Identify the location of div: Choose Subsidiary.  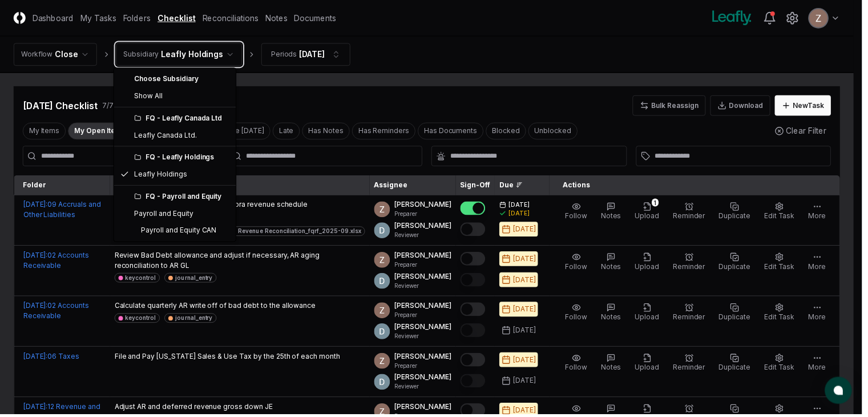
(176, 79).